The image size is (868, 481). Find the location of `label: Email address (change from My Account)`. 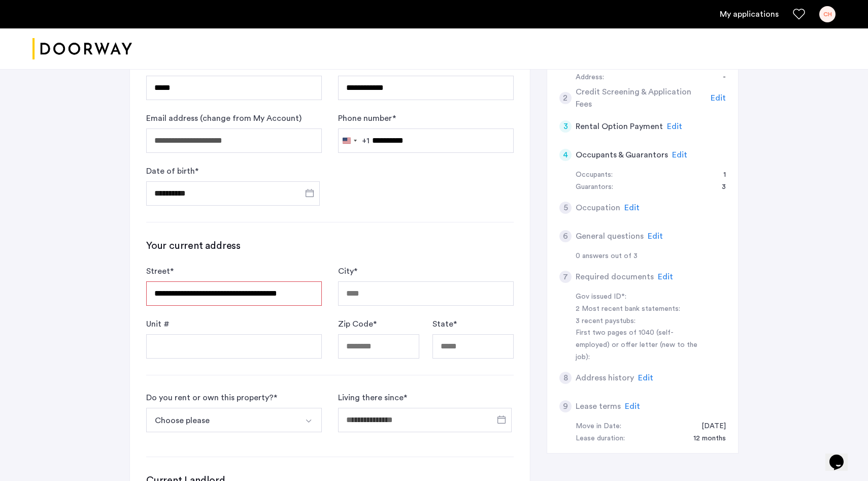

label: Email address (change from My Account) is located at coordinates (224, 118).